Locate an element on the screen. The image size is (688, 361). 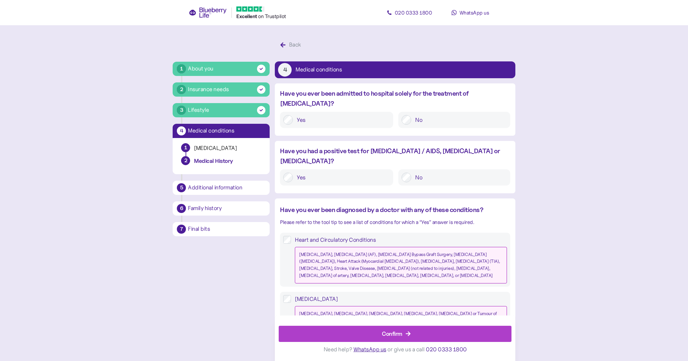
div: Back is located at coordinates (295, 45).